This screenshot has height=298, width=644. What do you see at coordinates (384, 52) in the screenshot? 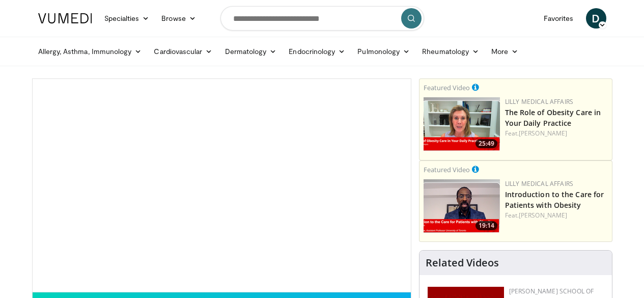
I see `a: Pulmonology` at bounding box center [384, 52].